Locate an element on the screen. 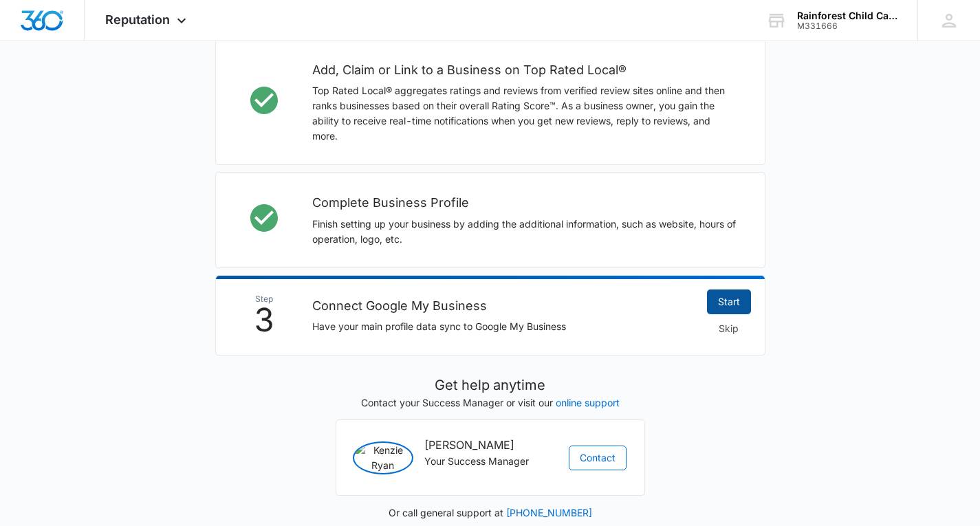 This screenshot has height=526, width=980. p: Have your main profile data sync to Google My Business is located at coordinates (502, 326).